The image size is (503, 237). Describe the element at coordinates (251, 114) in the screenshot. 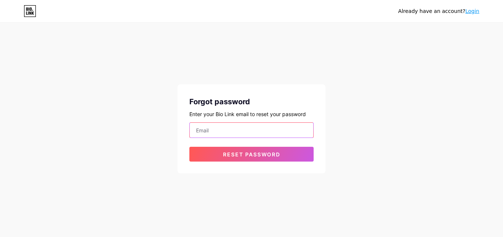

I see `div: Enter your Bio Link email to reset your password` at that location.